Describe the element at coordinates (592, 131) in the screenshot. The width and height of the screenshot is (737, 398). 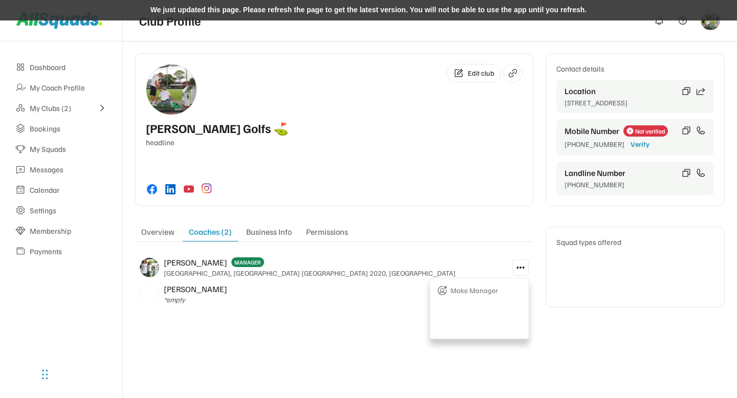
I see `div: Mobile Number` at that location.